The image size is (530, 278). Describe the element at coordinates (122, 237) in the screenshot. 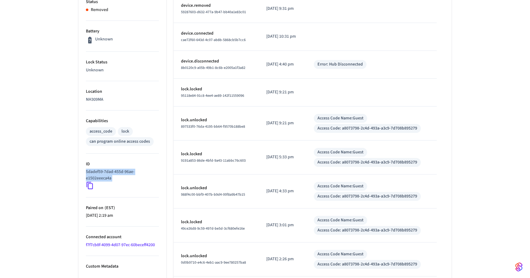

I see `p: Connected account` at that location.